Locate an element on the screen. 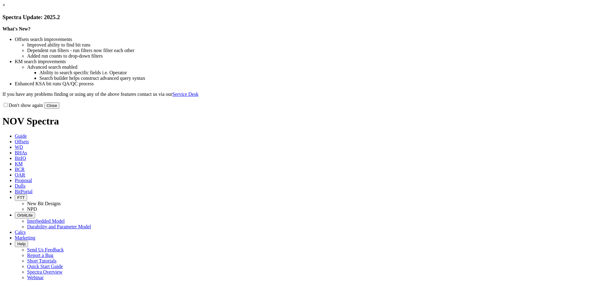 The width and height of the screenshot is (591, 281). span: WD is located at coordinates (19, 147).